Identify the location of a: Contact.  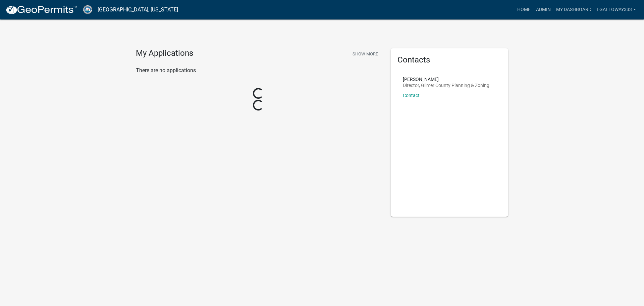
(411, 95).